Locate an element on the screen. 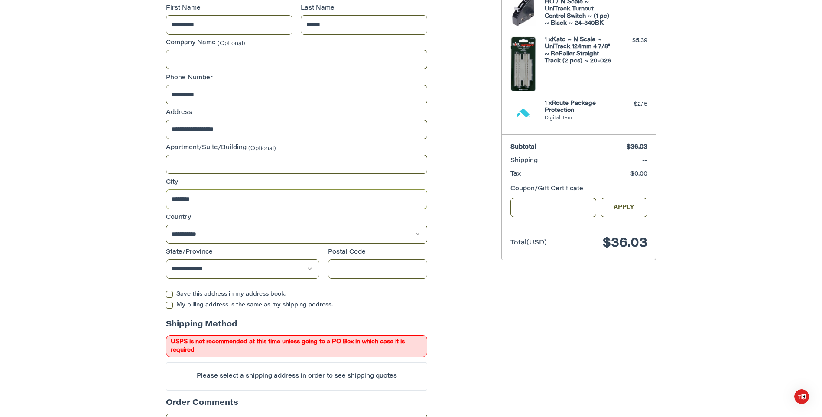  legend: Shipping Method is located at coordinates (202, 327).